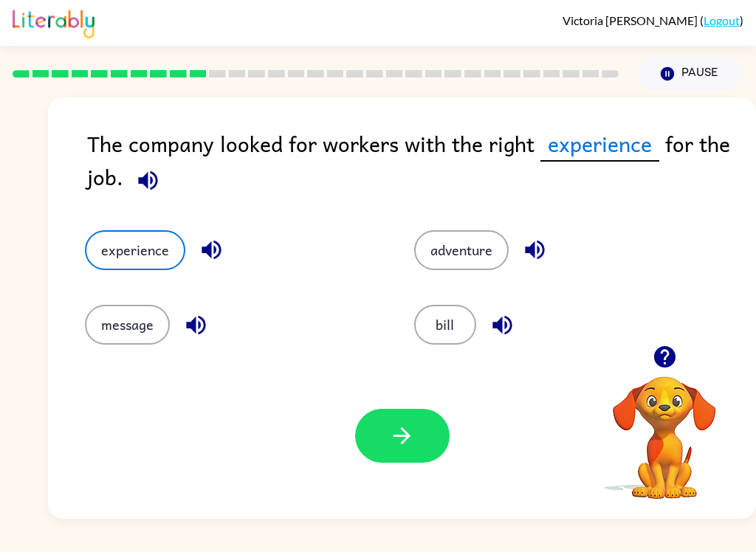 The width and height of the screenshot is (756, 552). I want to click on button: Pause, so click(689, 74).